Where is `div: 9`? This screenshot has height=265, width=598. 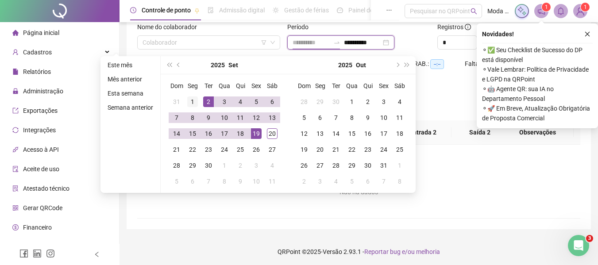
div: 9 is located at coordinates (209, 118).